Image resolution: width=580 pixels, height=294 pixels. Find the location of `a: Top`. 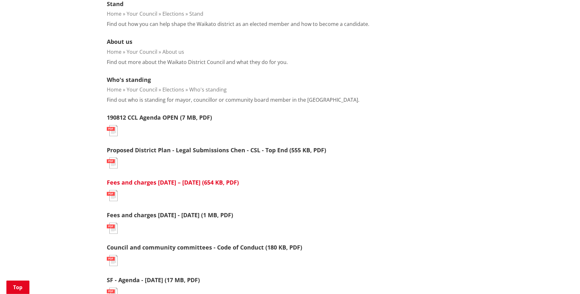

a: Top is located at coordinates (18, 287).